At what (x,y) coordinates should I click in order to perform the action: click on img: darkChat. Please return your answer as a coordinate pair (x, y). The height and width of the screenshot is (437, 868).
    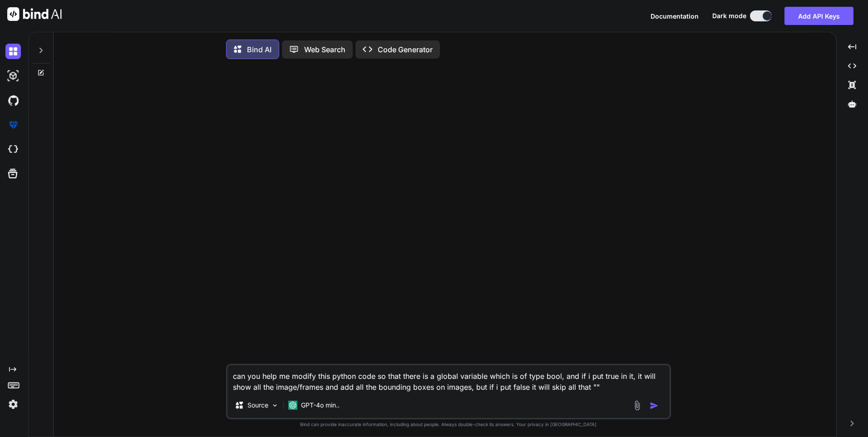
    Looking at the image, I should click on (13, 52).